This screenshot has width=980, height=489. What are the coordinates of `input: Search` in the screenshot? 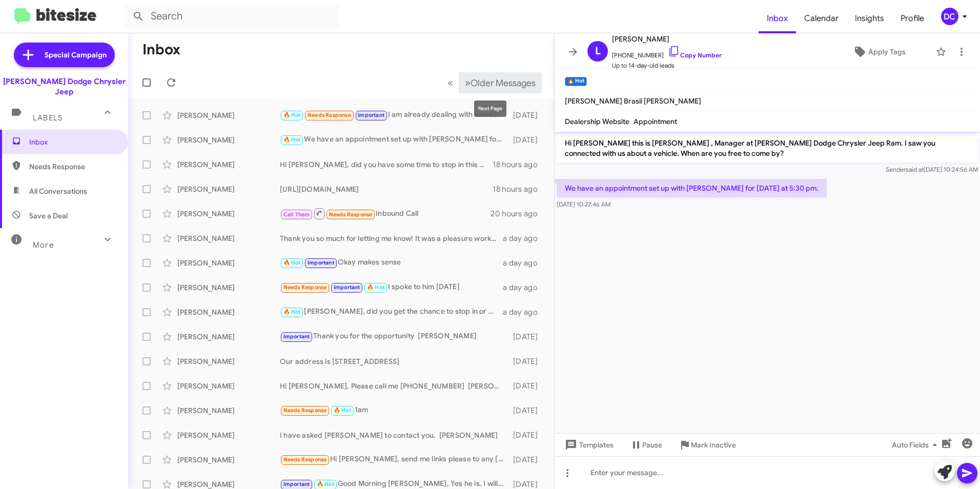 It's located at (232, 16).